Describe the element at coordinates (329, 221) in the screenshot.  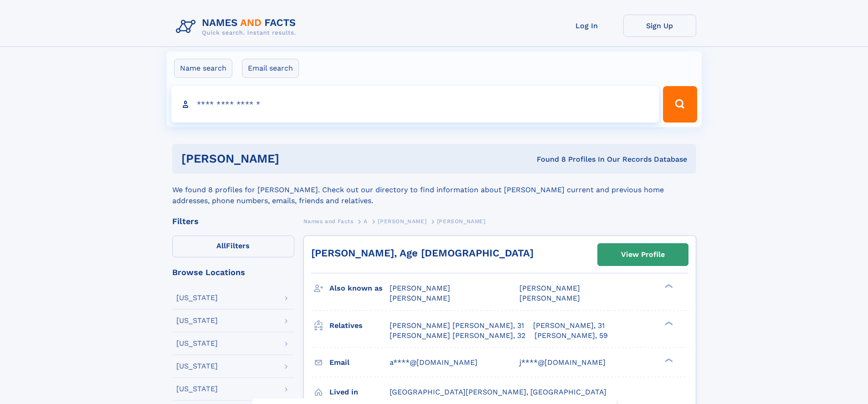
I see `a: Names and Facts` at that location.